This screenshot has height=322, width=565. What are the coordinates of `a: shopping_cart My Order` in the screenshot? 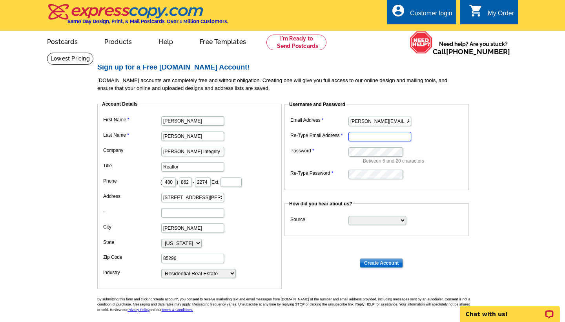 It's located at (491, 13).